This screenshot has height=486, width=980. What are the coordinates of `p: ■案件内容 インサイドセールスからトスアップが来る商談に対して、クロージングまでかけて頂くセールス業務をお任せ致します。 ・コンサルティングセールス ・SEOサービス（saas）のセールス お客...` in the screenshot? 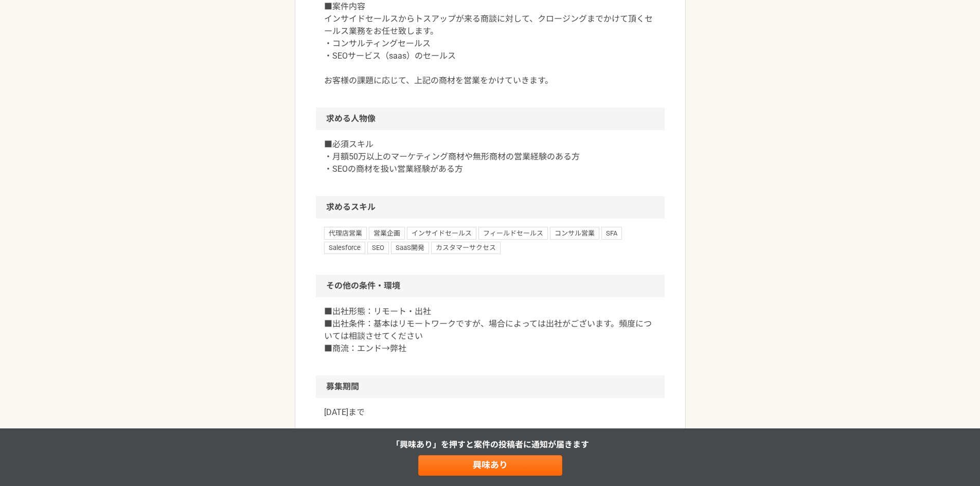 It's located at (490, 44).